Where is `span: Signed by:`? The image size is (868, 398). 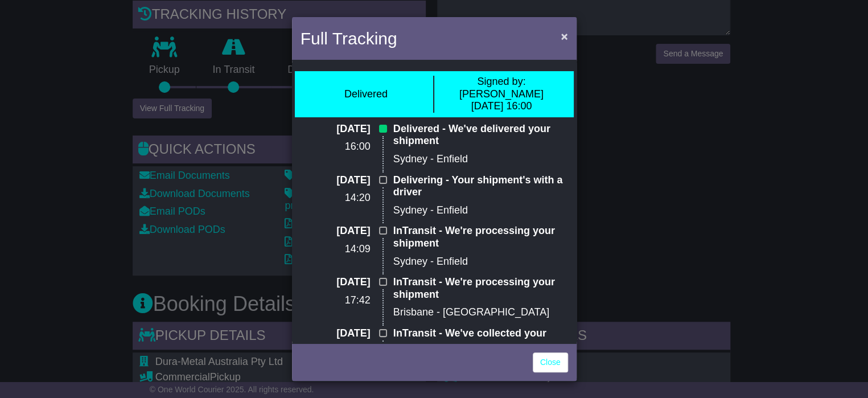
span: Signed by: is located at coordinates (501, 82).